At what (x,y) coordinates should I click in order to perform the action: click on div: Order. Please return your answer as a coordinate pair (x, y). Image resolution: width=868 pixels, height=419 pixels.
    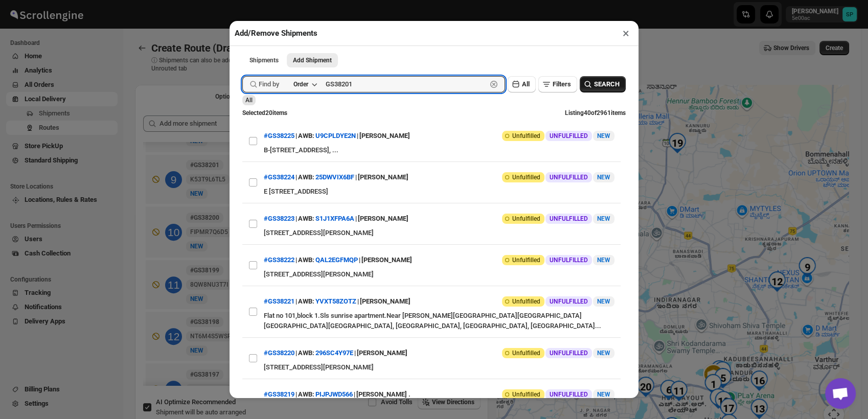
    Looking at the image, I should click on (301, 84).